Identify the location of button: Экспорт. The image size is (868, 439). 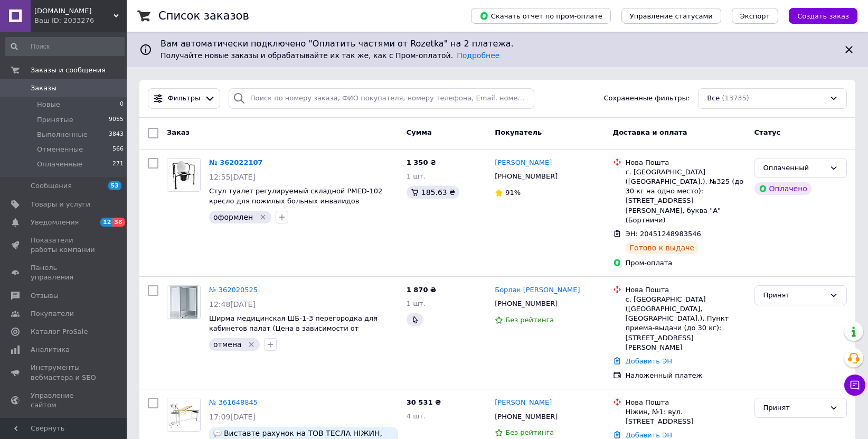
(755, 16).